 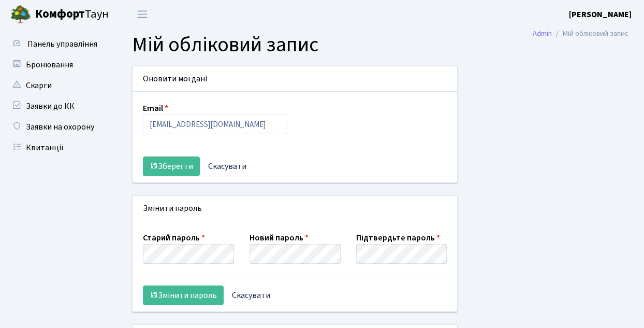 I want to click on label: Старий пароль, so click(x=174, y=238).